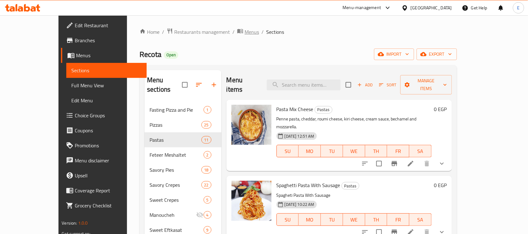  I want to click on div: Fasting Pizza and Pie1, so click(183, 110).